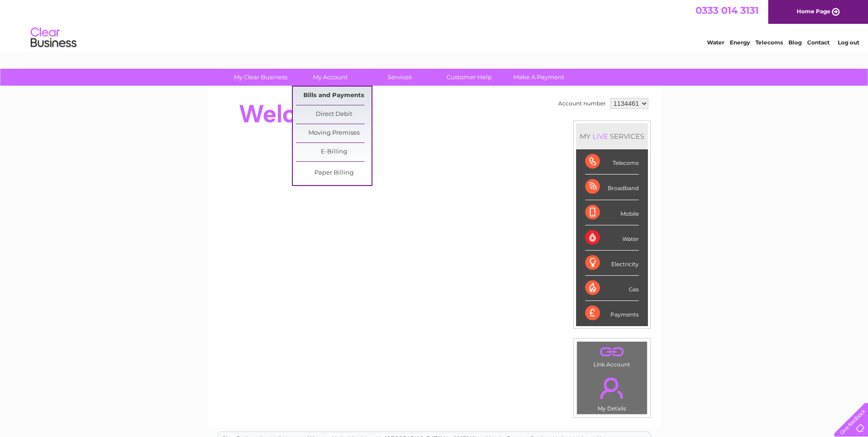  I want to click on a: Services, so click(399, 77).